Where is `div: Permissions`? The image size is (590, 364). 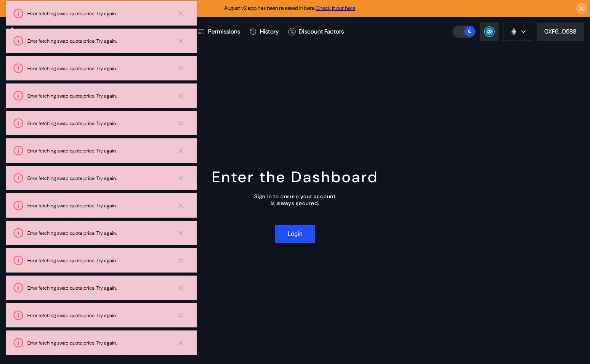
div: Permissions is located at coordinates (224, 31).